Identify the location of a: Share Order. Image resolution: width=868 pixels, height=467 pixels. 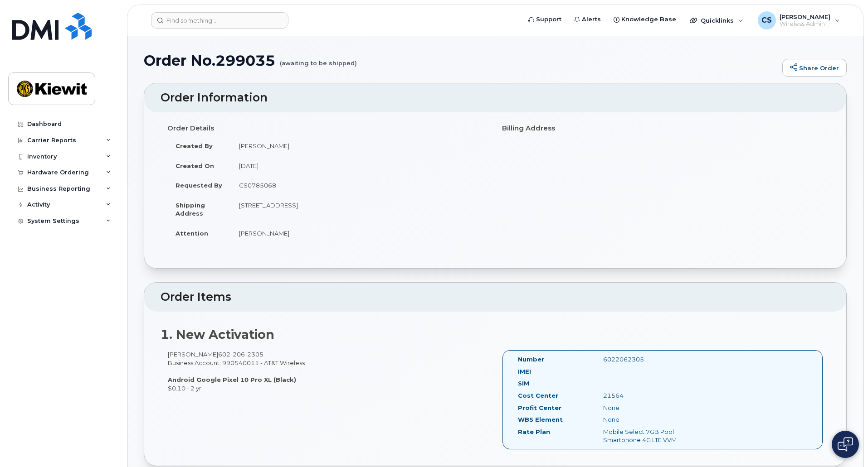
(815, 68).